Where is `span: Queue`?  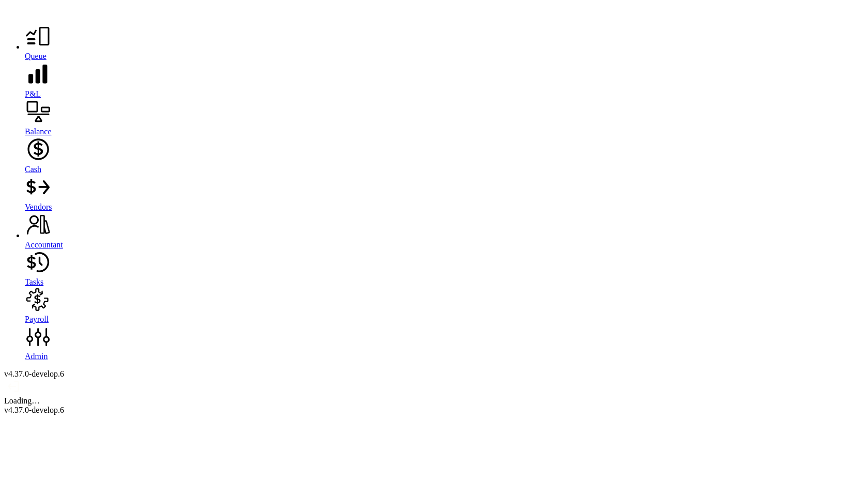
span: Queue is located at coordinates (36, 55).